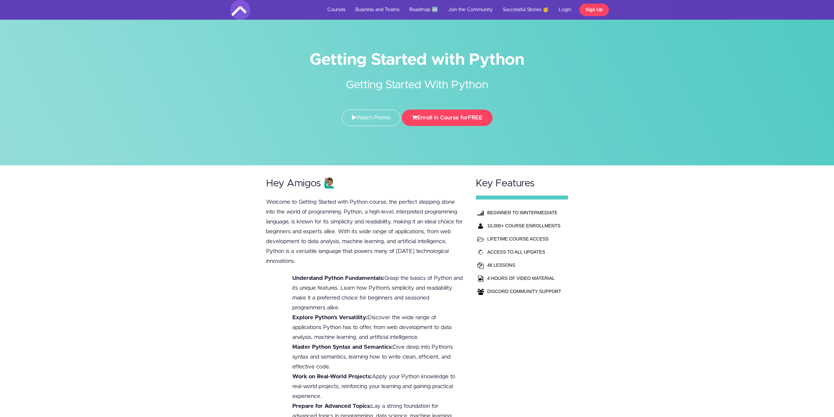 The image size is (834, 417). What do you see at coordinates (417, 60) in the screenshot?
I see `h1: Getting Started with Python` at bounding box center [417, 60].